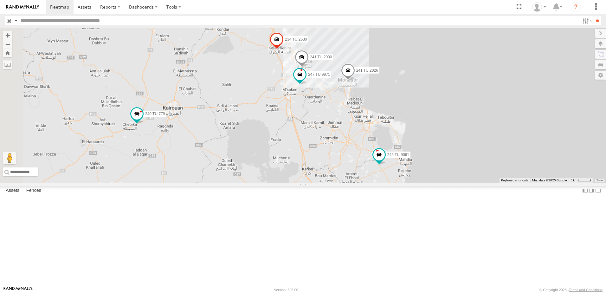 This screenshot has width=606, height=293. What do you see at coordinates (571, 290) in the screenshot?
I see `div: © Copyright 2025 -` at bounding box center [571, 290].